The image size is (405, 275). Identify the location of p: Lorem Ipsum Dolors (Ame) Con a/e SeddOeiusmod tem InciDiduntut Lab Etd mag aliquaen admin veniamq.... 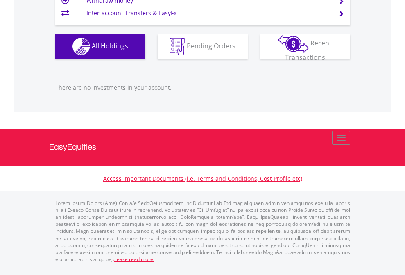
(203, 231).